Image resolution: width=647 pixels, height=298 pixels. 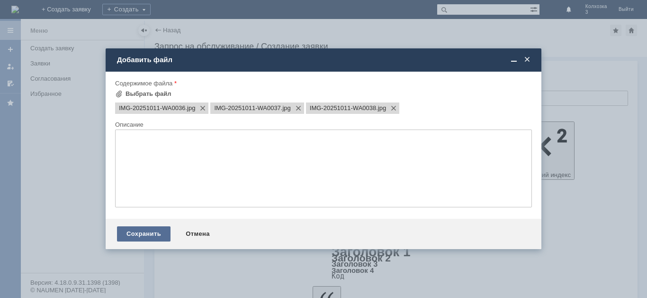 What do you see at coordinates (323, 124) in the screenshot?
I see `div: Описание` at bounding box center [323, 124].